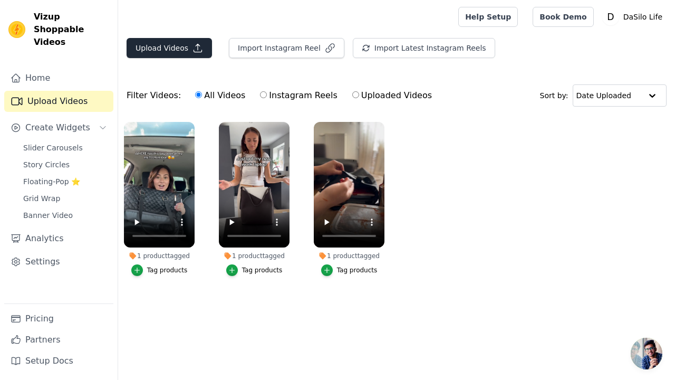  Describe the element at coordinates (610, 17) in the screenshot. I see `text: D` at that location.